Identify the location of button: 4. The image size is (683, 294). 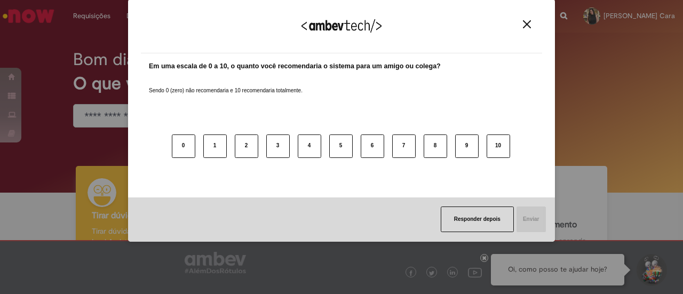
(310, 146).